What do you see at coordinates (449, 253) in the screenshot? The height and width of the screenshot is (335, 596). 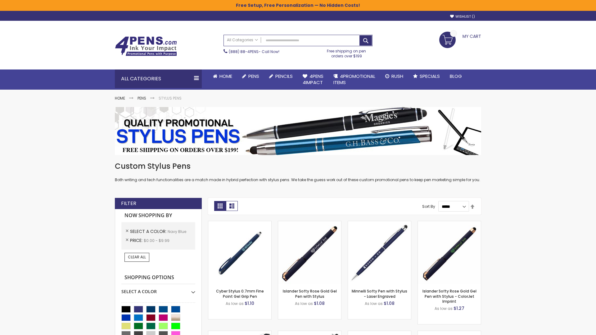 I see `img: Islander Softy Rose Gold Gel Pen with Stylus - ColorJet Imprint-Navy Blue` at bounding box center [449, 253].